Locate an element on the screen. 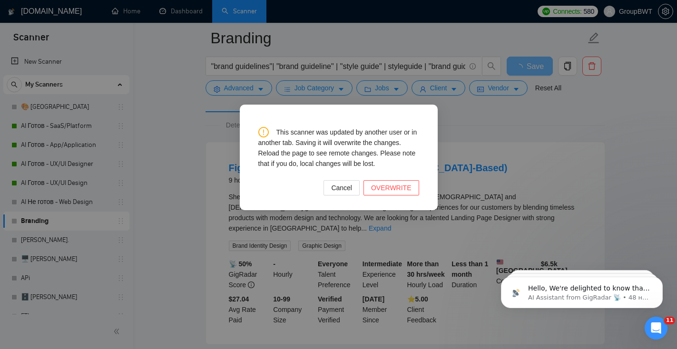 The width and height of the screenshot is (677, 349). p: Hello, We're delighted to know that your interaction with our team was positive! We would really ... is located at coordinates (103, 32).